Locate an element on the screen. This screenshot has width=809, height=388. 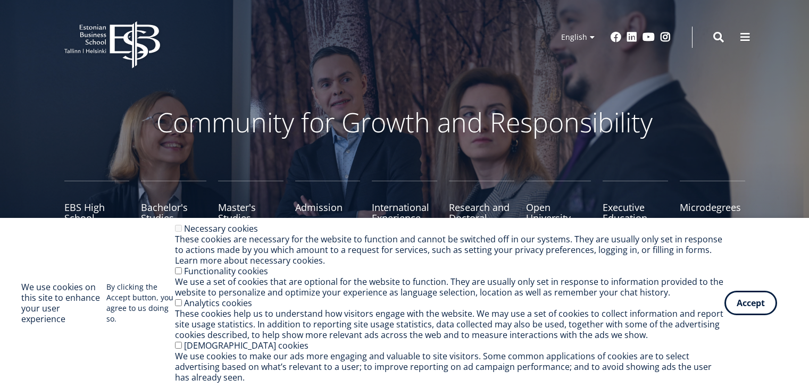
div: We use a set of cookies that are optional for the website to function. They are usually only set ... is located at coordinates (449, 287).